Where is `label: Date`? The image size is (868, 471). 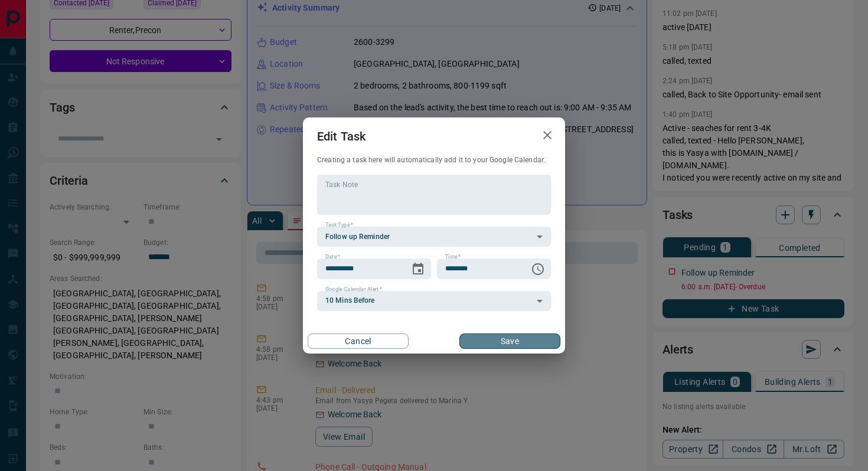
label: Date is located at coordinates (333, 256).